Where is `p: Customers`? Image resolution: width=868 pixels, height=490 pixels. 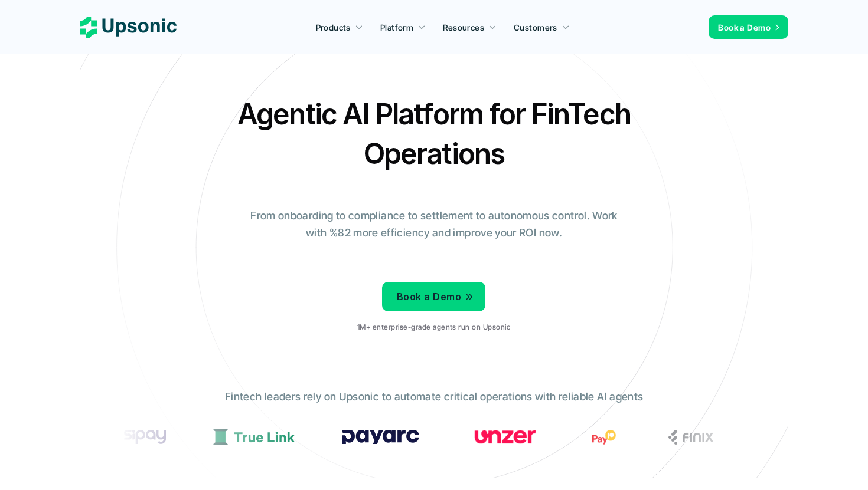
p: Customers is located at coordinates (535, 27).